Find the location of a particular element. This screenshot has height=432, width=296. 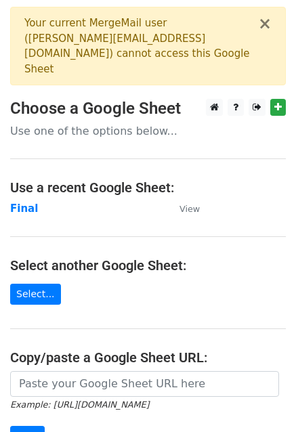

a: Select... is located at coordinates (35, 294).